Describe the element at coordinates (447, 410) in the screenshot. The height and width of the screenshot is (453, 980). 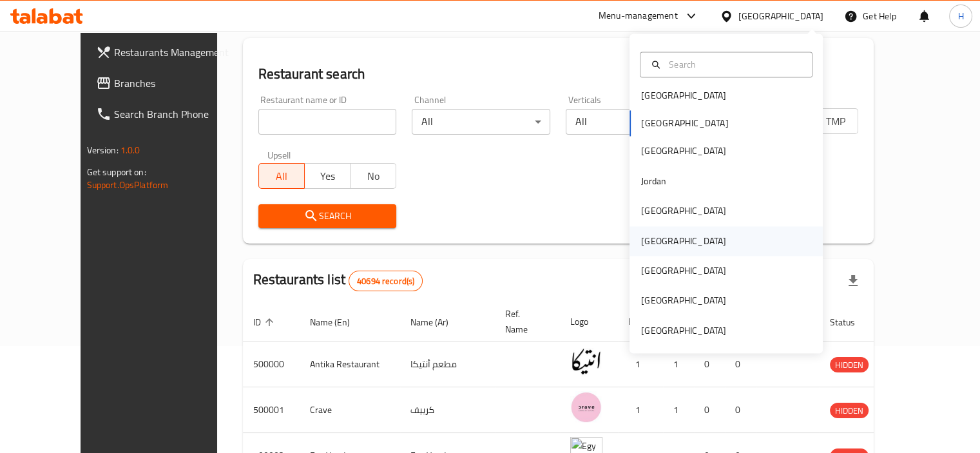
I see `td: كرييف` at that location.